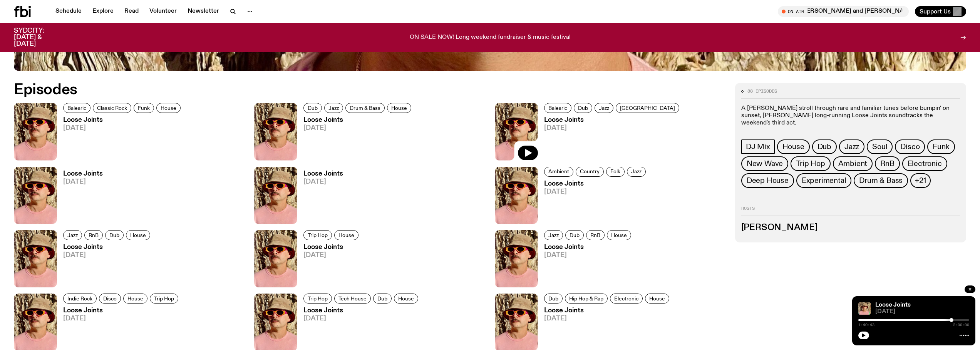  I want to click on a: Explore, so click(103, 11).